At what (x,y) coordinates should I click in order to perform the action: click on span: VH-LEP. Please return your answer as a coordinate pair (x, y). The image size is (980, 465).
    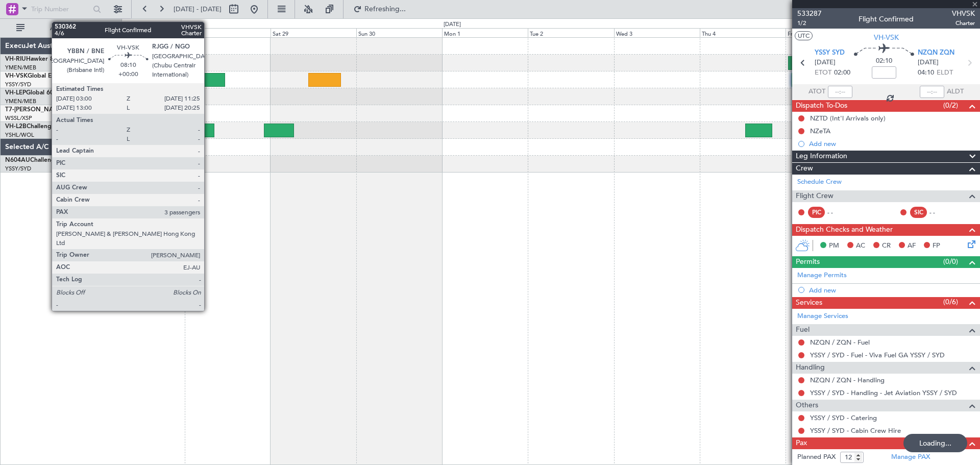
    Looking at the image, I should click on (15, 93).